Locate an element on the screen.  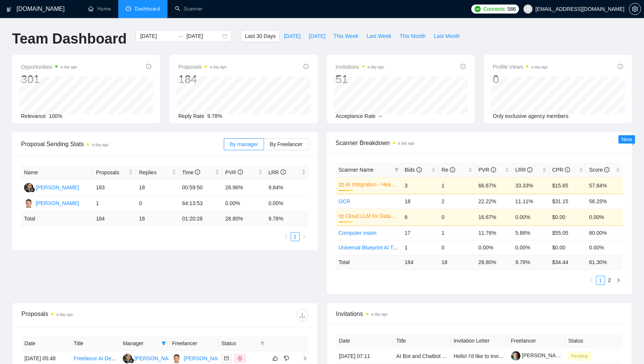
h1: Team Dashboard is located at coordinates (69, 39).